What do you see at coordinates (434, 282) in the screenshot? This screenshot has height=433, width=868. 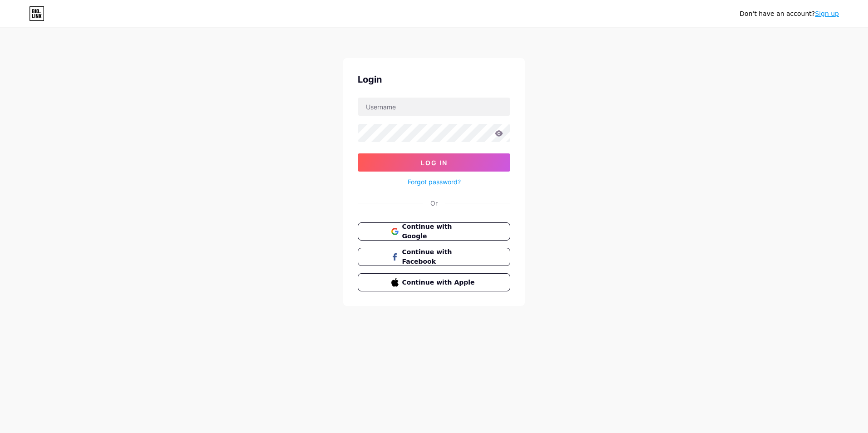 I see `button: Continue with Apple` at bounding box center [434, 282].